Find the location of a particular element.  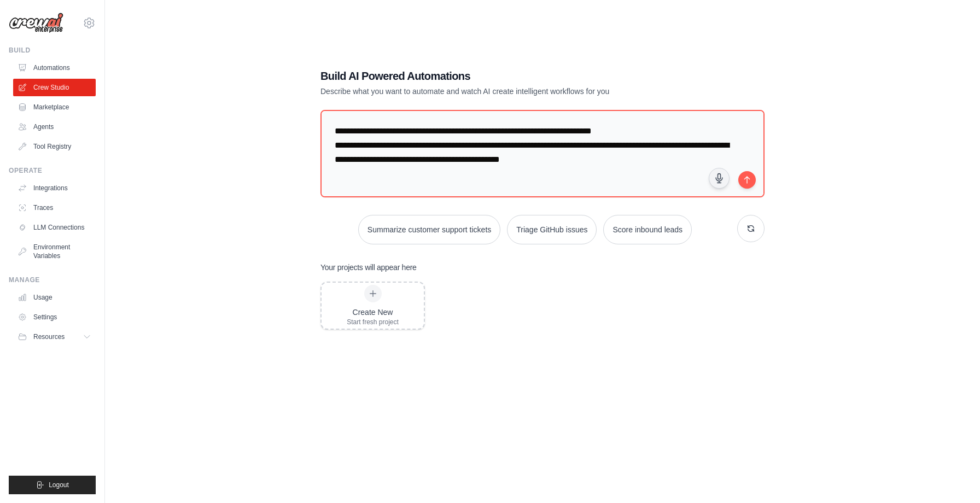

img: Logo is located at coordinates (36, 23).